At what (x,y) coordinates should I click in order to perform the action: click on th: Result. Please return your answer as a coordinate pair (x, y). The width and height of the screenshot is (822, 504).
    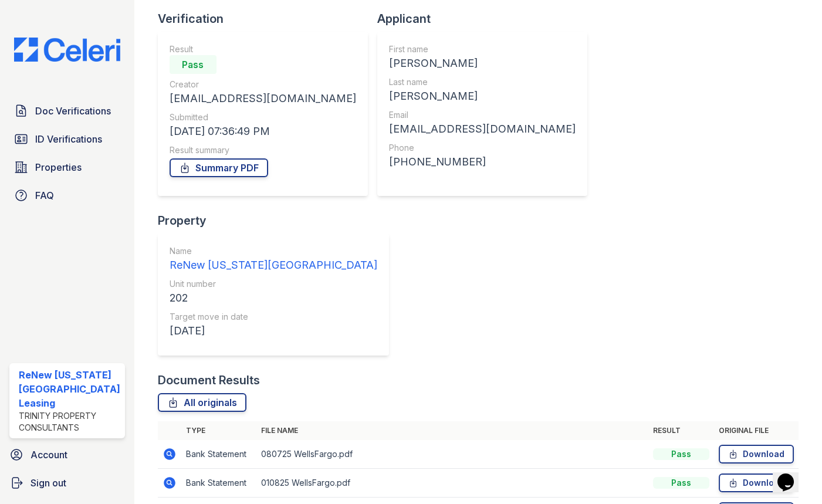
    Looking at the image, I should click on (681, 431).